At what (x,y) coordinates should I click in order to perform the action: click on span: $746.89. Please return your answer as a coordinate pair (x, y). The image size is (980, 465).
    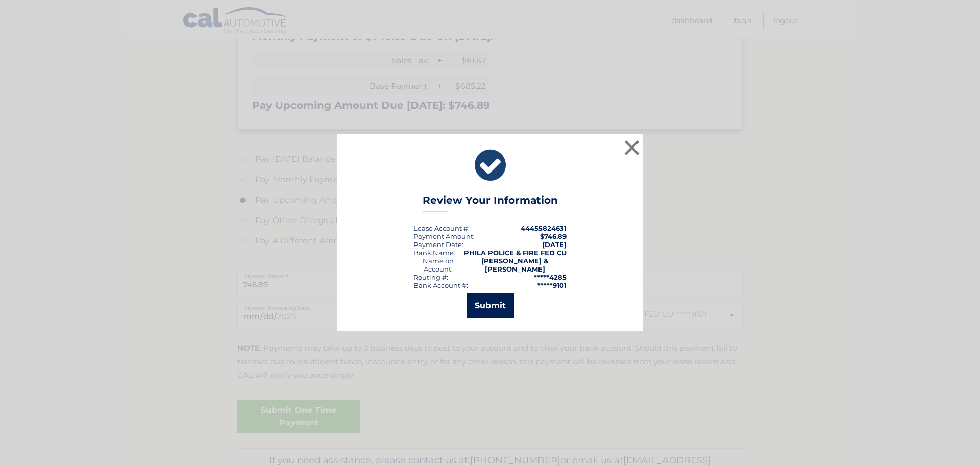
    Looking at the image, I should click on (553, 236).